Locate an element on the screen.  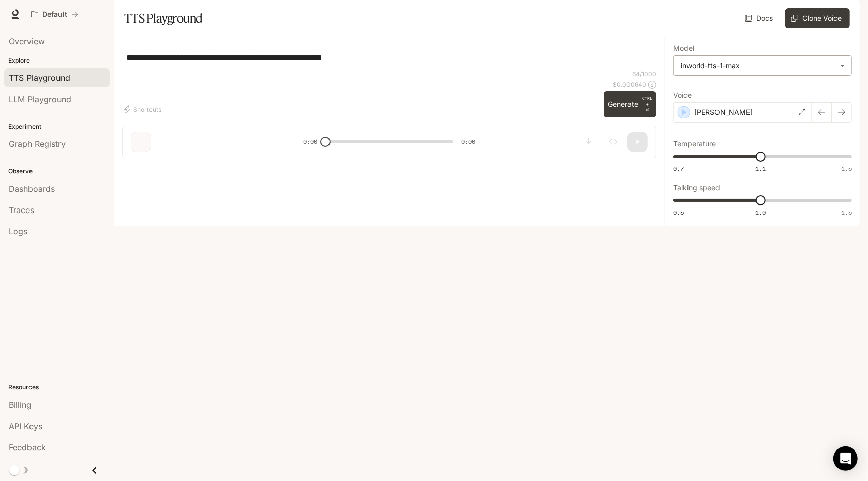
span: 1.0 is located at coordinates (760, 211).